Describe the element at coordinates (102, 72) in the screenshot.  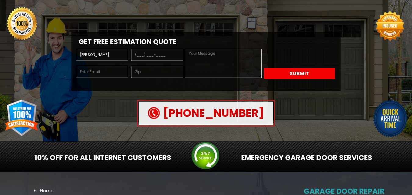
I see `input: Enter Email` at that location.